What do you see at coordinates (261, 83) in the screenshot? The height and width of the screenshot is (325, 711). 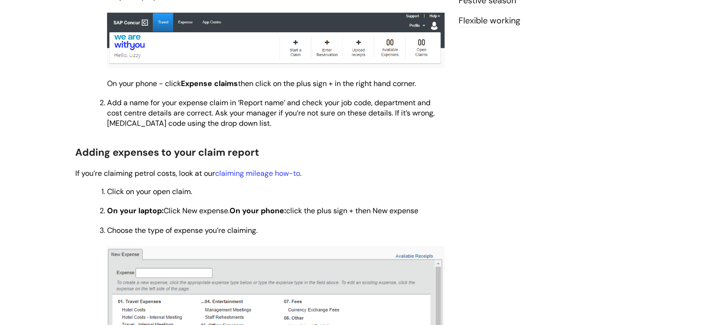 I see `span: On your phone - click then click on the plus sign + in the right hand corner.` at bounding box center [261, 83].